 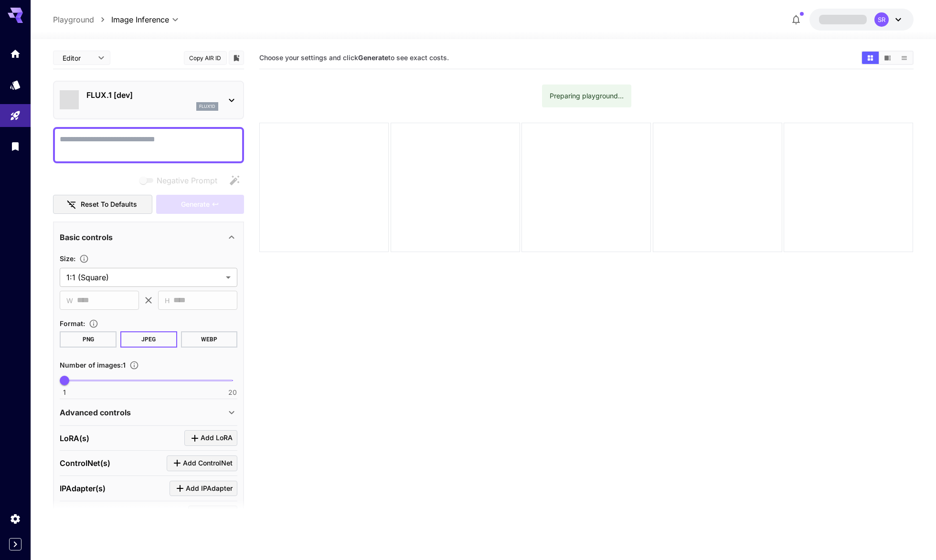 I want to click on button: Show media in grid view, so click(x=871, y=58).